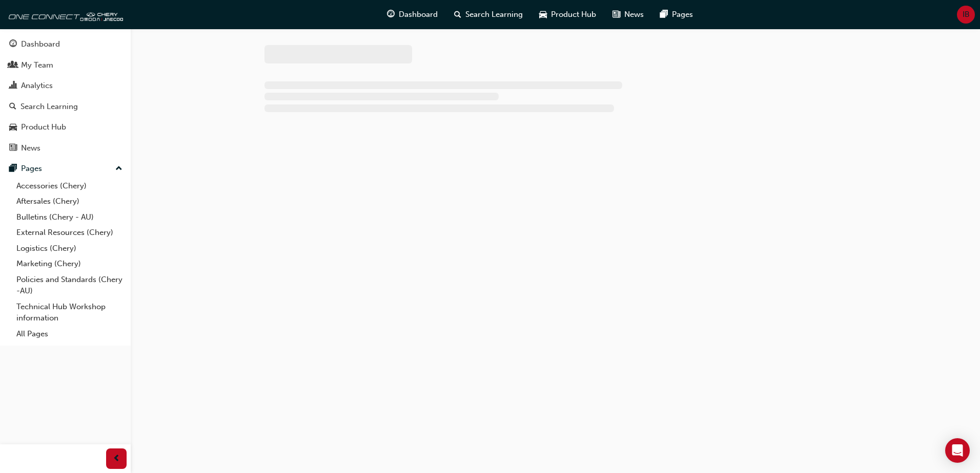 The image size is (980, 473). What do you see at coordinates (65, 169) in the screenshot?
I see `button: Pages` at bounding box center [65, 169].